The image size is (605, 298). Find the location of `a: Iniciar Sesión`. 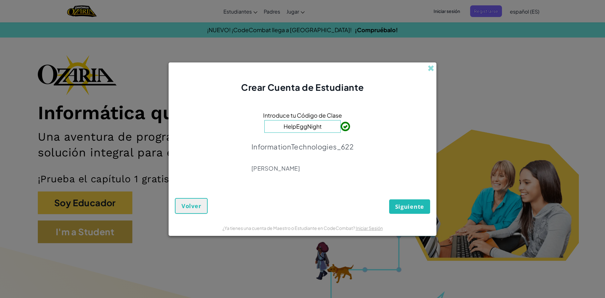

a: Iniciar Sesión is located at coordinates (369, 228).